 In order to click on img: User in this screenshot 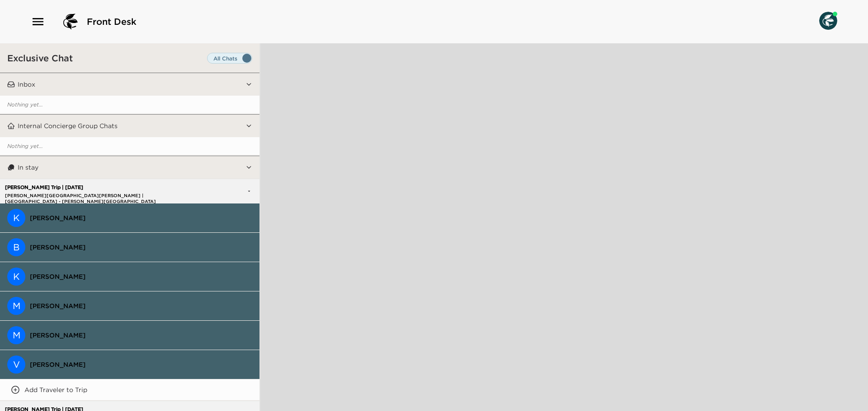, I will do `click(828, 21)`.